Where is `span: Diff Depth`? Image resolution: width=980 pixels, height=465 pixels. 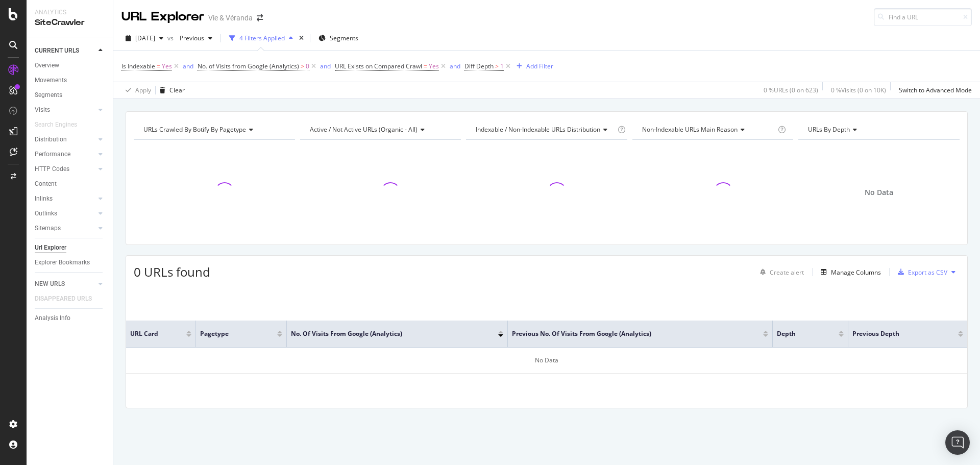
span: Diff Depth is located at coordinates (478, 66).